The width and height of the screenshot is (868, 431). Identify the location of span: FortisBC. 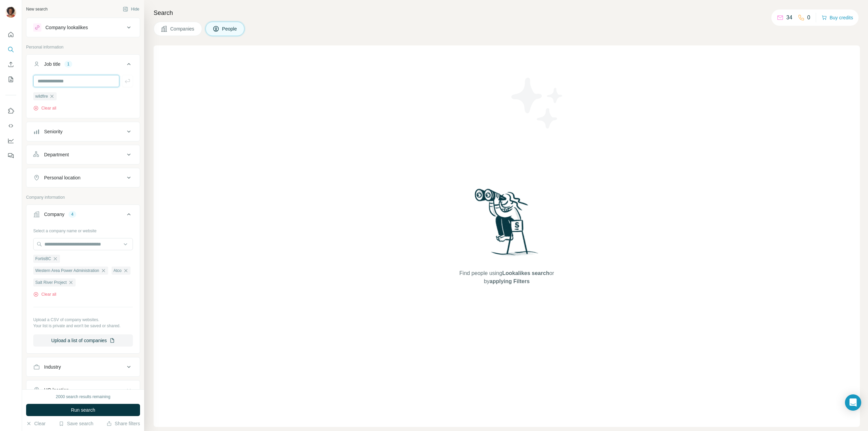
(43, 259).